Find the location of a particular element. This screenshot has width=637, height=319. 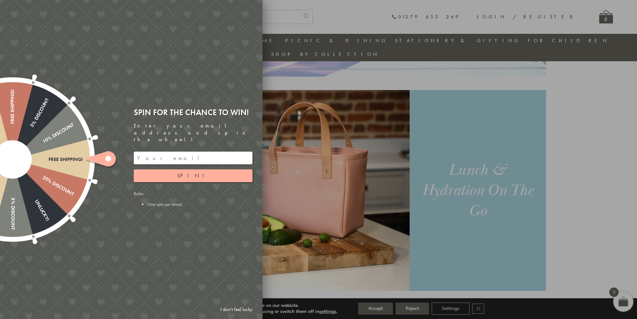

a: I don't feel lucky is located at coordinates (236, 309).